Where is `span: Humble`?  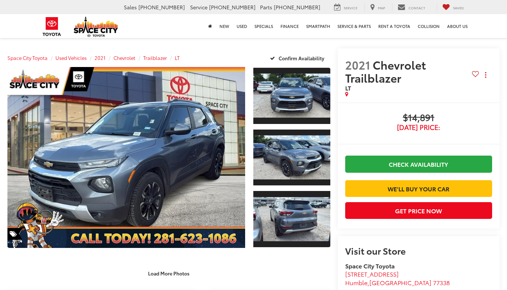 span: Humble is located at coordinates (357, 282).